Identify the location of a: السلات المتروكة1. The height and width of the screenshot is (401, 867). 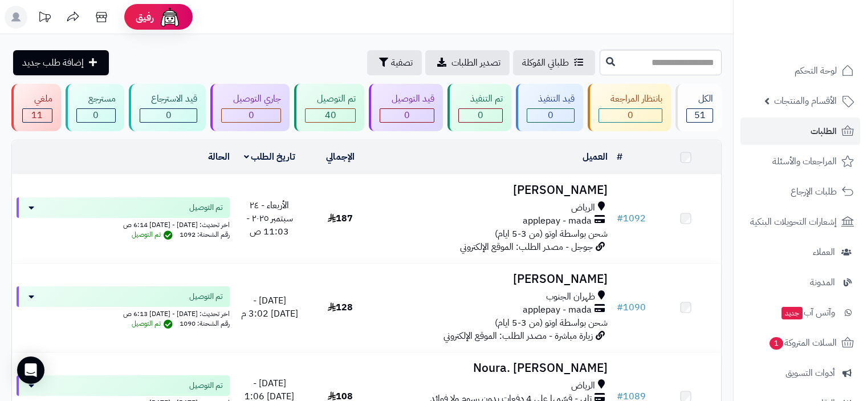
(801, 343).